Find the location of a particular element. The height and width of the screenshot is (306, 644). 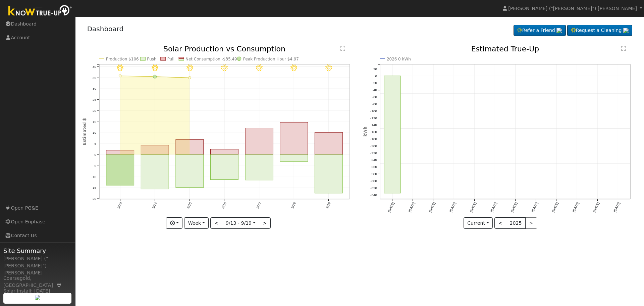

i: 9/13 - Clear is located at coordinates (120, 68).